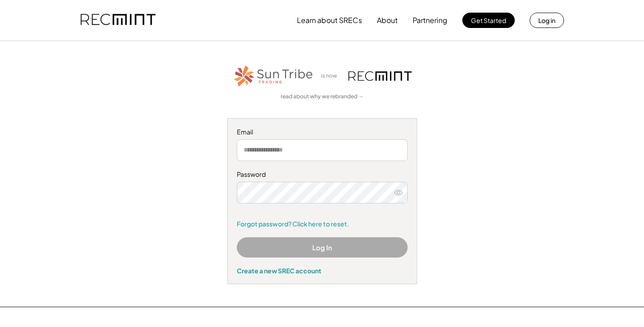  What do you see at coordinates (387, 20) in the screenshot?
I see `button: About` at bounding box center [387, 20].